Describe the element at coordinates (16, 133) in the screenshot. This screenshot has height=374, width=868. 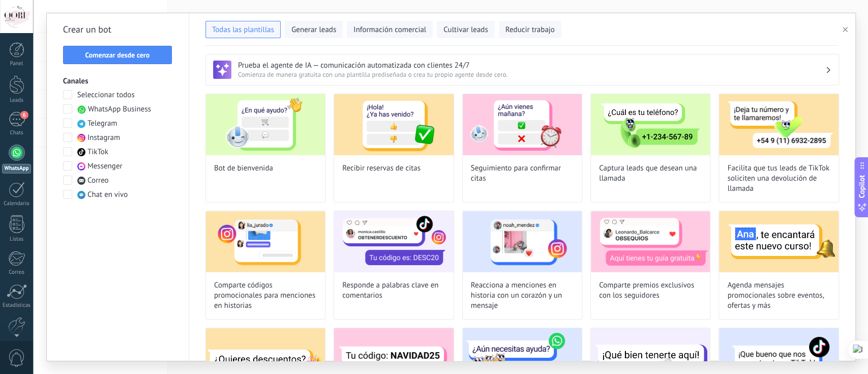
I see `div: Chats` at that location.